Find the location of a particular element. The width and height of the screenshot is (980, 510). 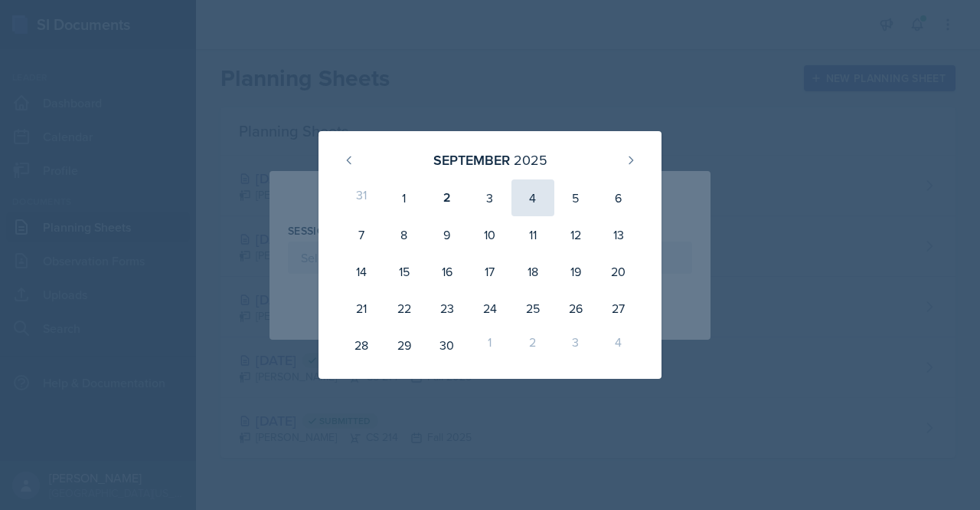

div: 31 is located at coordinates (361, 198).